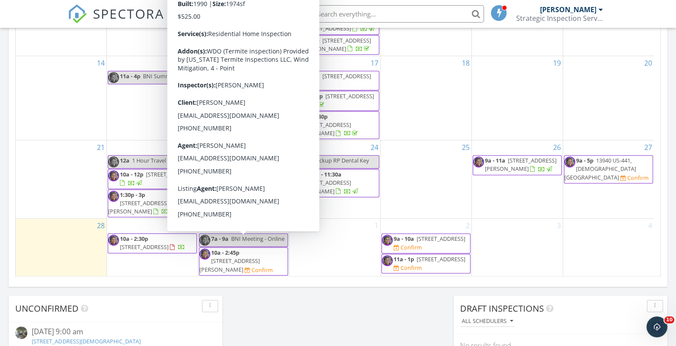 This screenshot has width=676, height=346. What do you see at coordinates (557, 63) in the screenshot?
I see `a: Go to September 19, 2025` at bounding box center [557, 63].